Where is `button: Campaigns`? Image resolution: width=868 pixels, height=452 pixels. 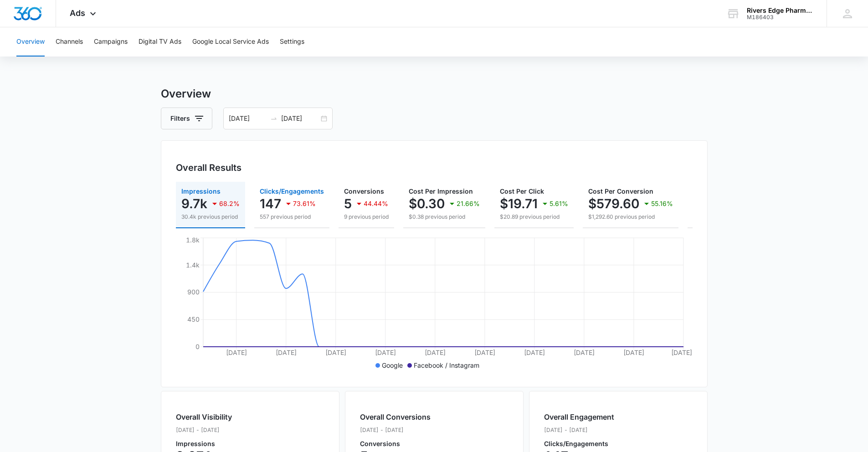 button: Campaigns is located at coordinates (111, 42).